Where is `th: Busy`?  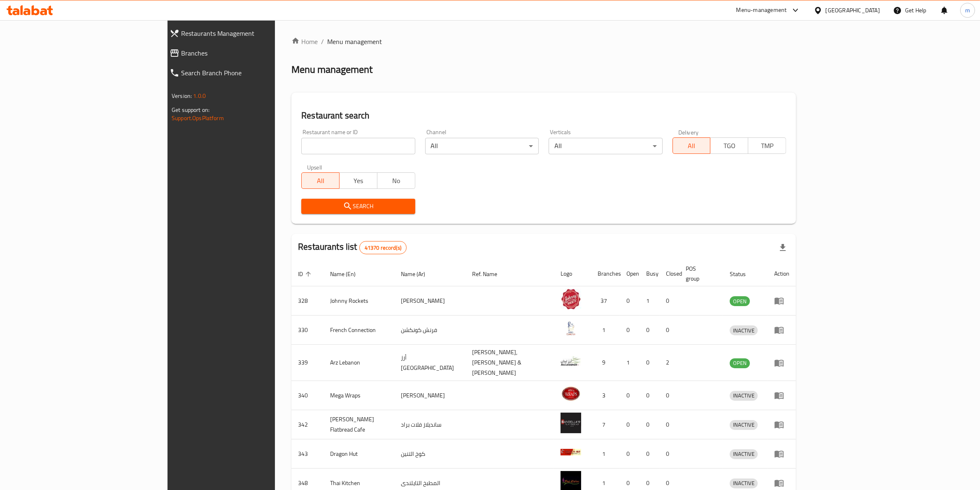 th: Busy is located at coordinates (649, 273).